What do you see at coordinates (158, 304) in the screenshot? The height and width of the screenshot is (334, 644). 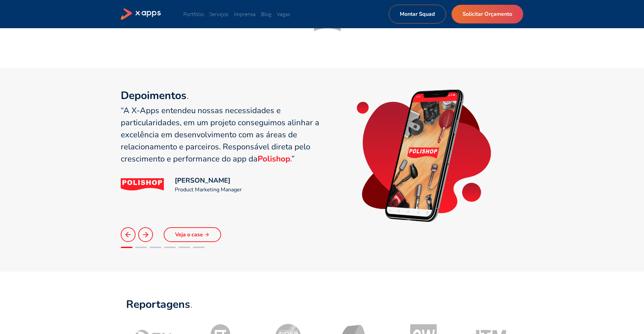 I see `strong: Reportagens` at bounding box center [158, 304].